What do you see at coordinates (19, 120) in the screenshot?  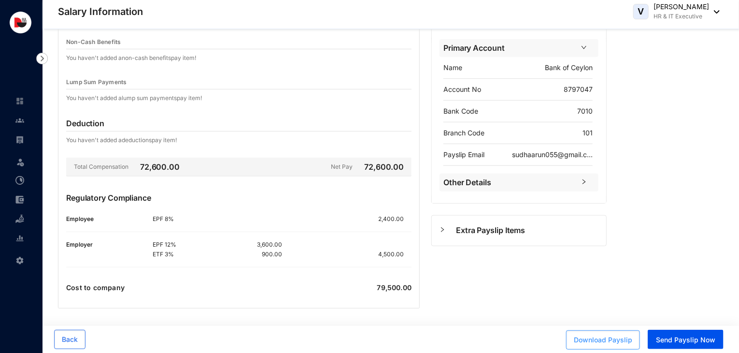 I see `li: Contacts` at bounding box center [19, 120].